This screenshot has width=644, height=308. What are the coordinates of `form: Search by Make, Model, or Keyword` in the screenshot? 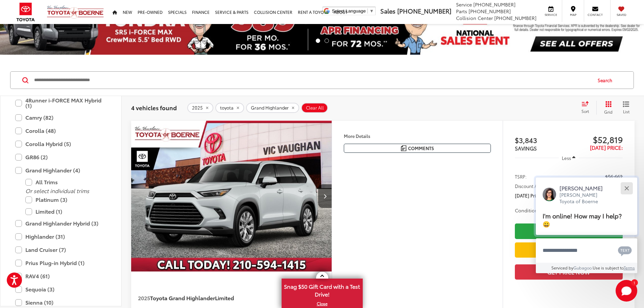 It's located at (312, 80).